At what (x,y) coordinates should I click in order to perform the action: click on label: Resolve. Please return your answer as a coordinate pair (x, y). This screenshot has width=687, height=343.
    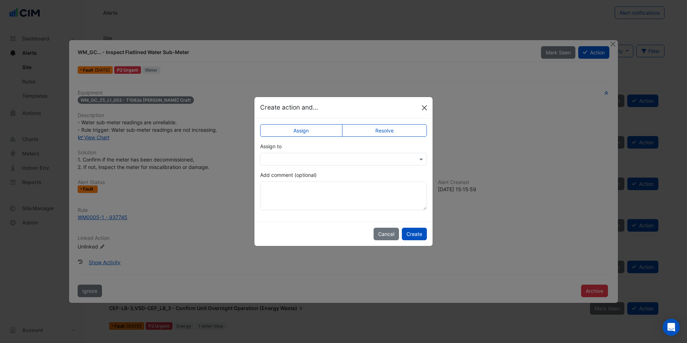
    Looking at the image, I should click on (385, 130).